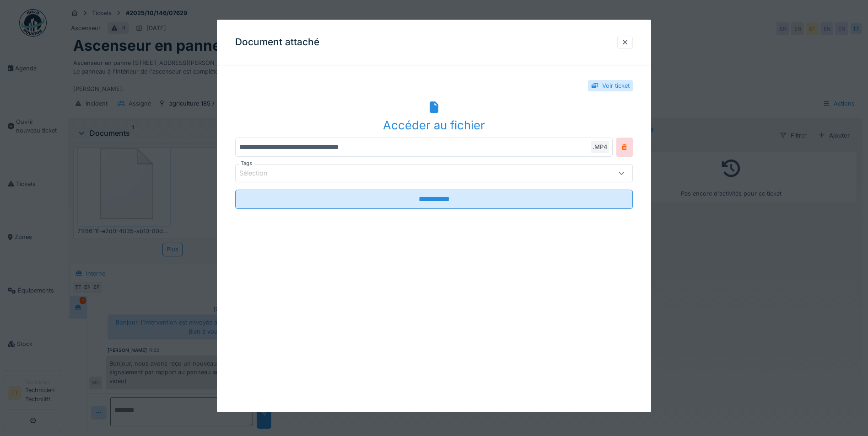 The height and width of the screenshot is (436, 868). What do you see at coordinates (600, 147) in the screenshot?
I see `div: .MP4` at bounding box center [600, 147].